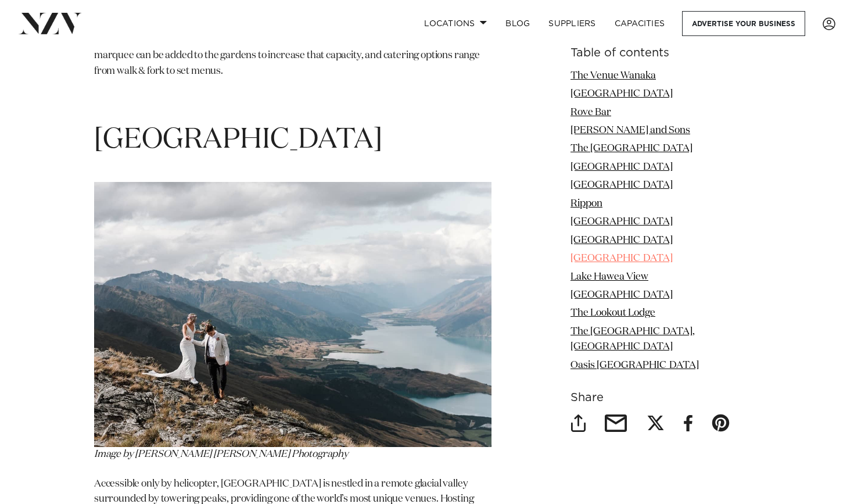 This screenshot has width=854, height=504. What do you see at coordinates (613, 313) in the screenshot?
I see `a: The Lookout Lodge` at bounding box center [613, 313].